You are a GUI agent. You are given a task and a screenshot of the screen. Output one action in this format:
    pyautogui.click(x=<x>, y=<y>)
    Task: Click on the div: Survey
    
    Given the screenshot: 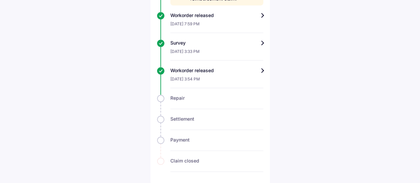 What is the action you would take?
    pyautogui.click(x=217, y=43)
    